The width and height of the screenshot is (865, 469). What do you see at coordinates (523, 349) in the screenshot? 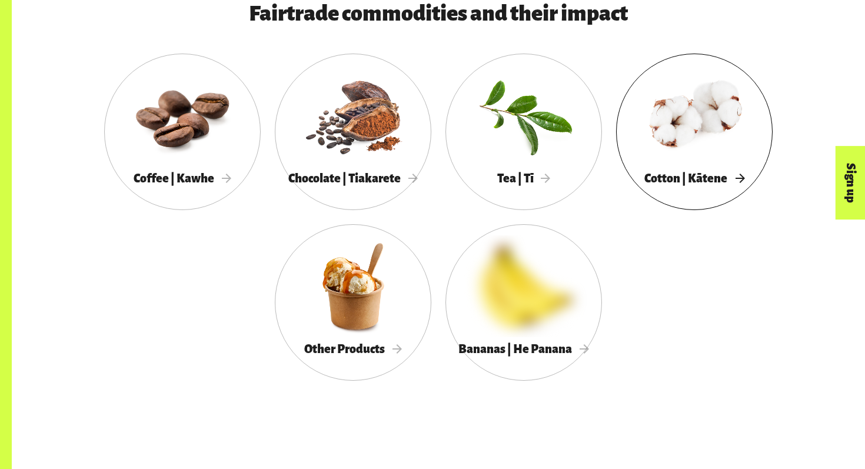
I see `span: Bananas | He Panana` at bounding box center [523, 349].